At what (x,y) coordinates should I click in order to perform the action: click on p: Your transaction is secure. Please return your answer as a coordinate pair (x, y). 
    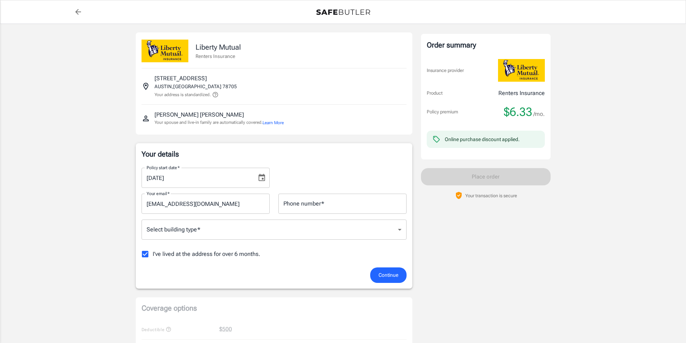
    Looking at the image, I should click on (491, 195).